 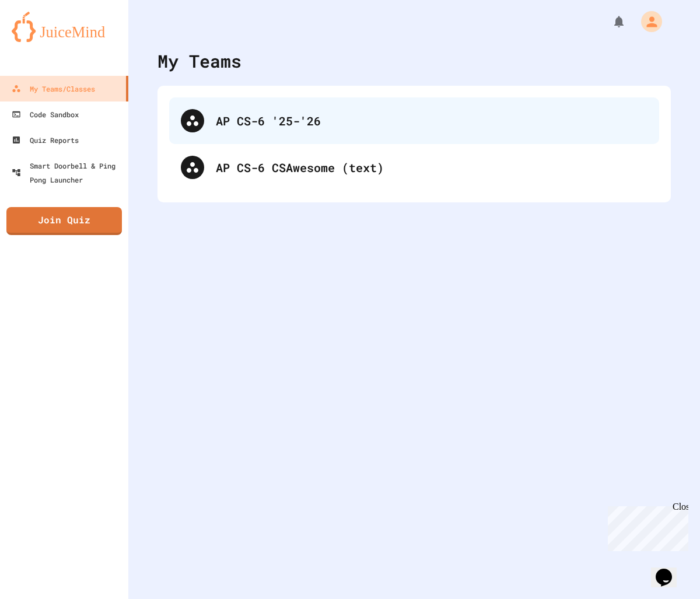 What do you see at coordinates (42, 39) in the screenshot?
I see `div: Chat with us now!Close` at bounding box center [42, 39].